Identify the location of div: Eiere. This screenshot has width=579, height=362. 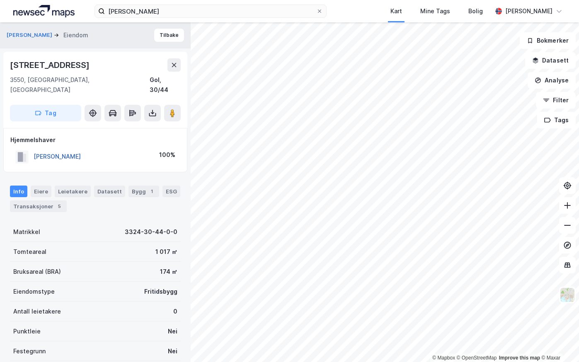
(41, 191).